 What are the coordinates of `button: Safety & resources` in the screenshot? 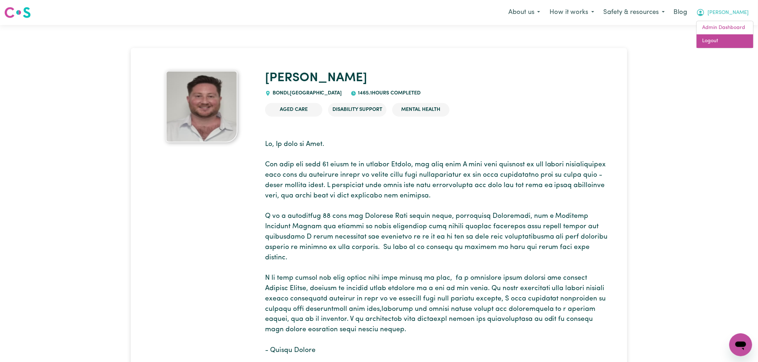 It's located at (634, 13).